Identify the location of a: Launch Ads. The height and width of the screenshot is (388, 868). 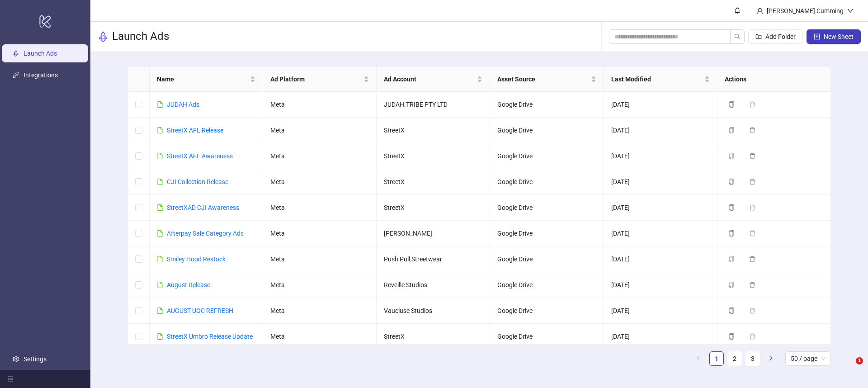
(40, 54).